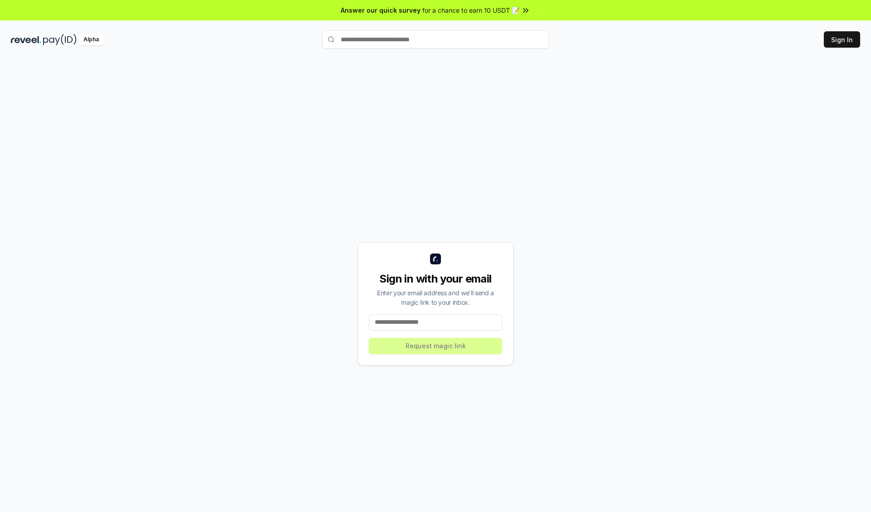 This screenshot has width=871, height=512. I want to click on span: Answer our quick survey, so click(380, 10).